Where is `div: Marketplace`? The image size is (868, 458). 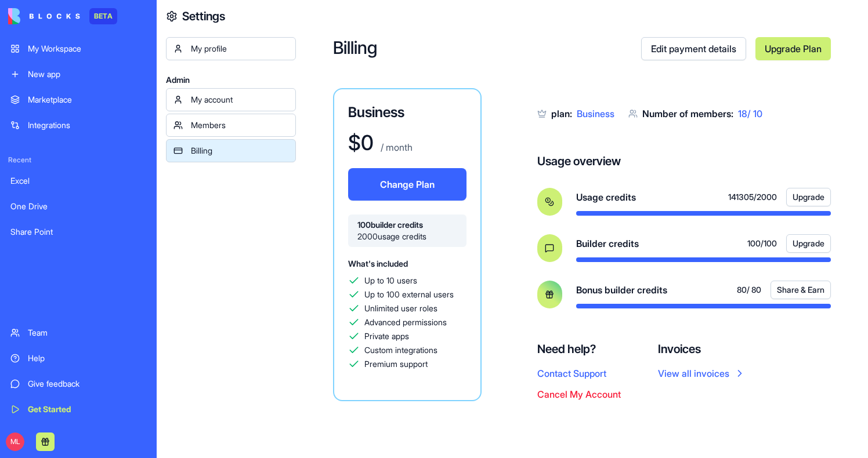 div: Marketplace is located at coordinates (87, 100).